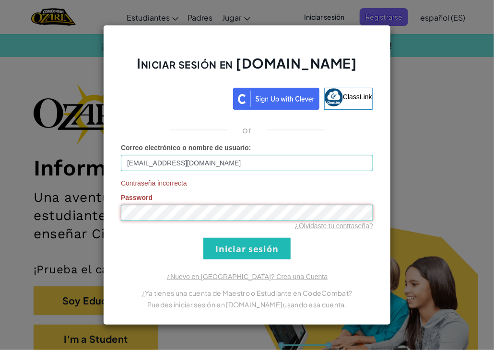  I want to click on img: clever_sso_button@2x.png, so click(276, 99).